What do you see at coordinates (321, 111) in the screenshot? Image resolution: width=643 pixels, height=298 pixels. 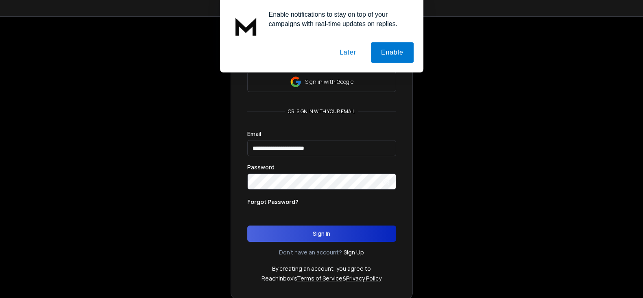 I see `p: or, sign in with your email` at bounding box center [321, 111].